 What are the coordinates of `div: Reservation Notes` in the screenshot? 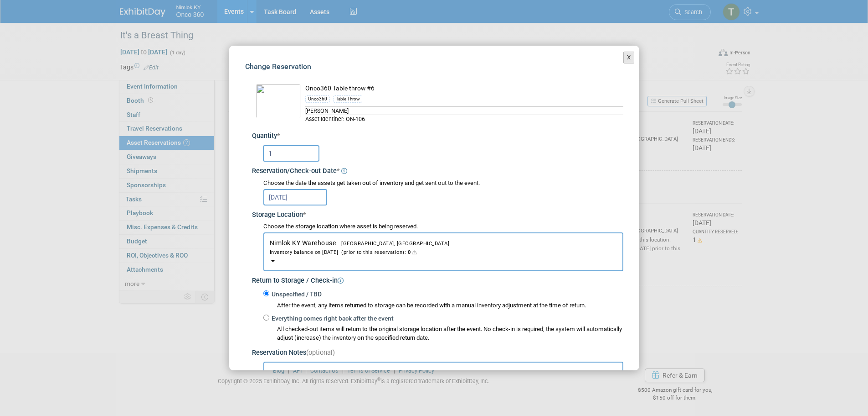 It's located at (438, 353).